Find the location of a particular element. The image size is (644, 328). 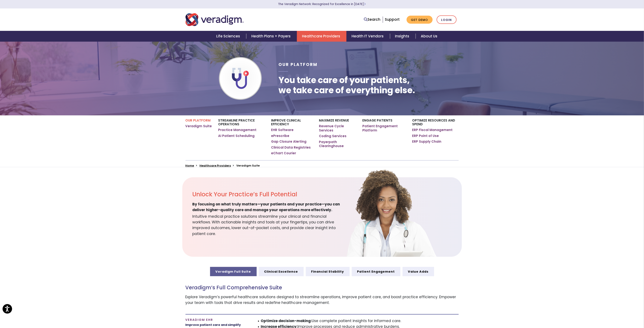

h1: You take care of your patients, we take care of everything else. is located at coordinates (346, 85).